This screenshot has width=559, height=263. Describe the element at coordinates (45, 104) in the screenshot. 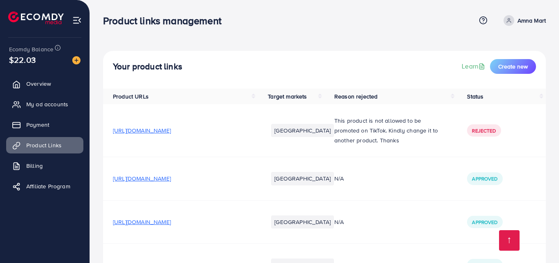

I see `a: My ad accounts` at that location.